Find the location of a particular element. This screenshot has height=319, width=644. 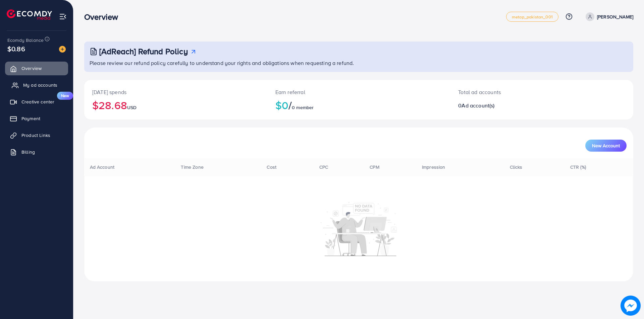

h2: $0 is located at coordinates (359, 105).